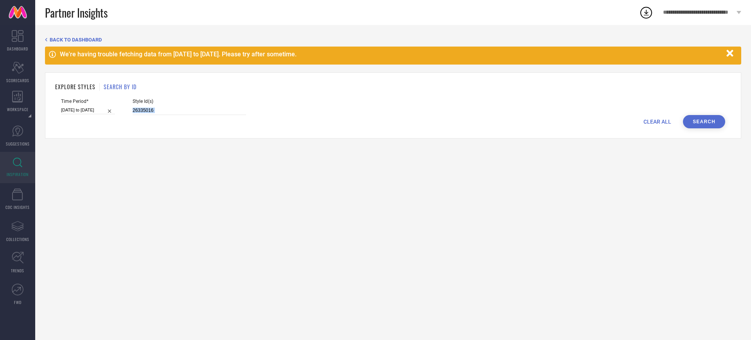 Image resolution: width=751 pixels, height=340 pixels. Describe the element at coordinates (18, 109) in the screenshot. I see `span: WORKSPACE` at that location.